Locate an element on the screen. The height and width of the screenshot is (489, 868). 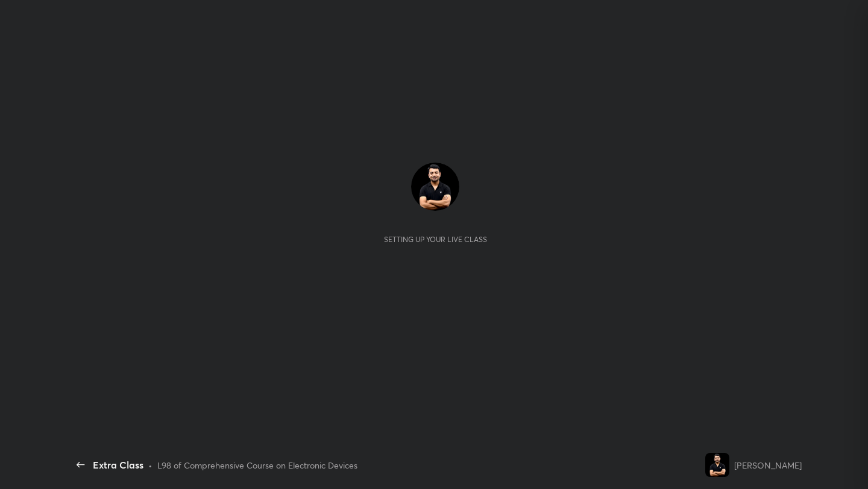
div: Extra Class is located at coordinates (118, 465).